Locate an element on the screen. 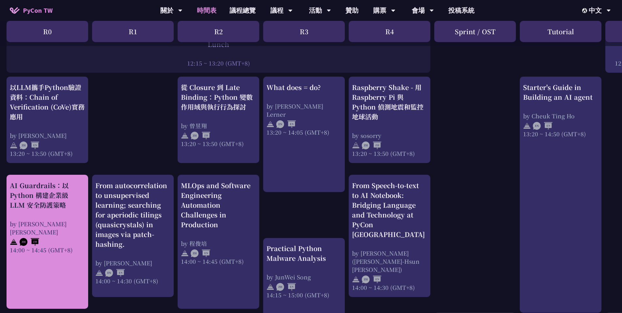  a: Raspberry Shake - 用 Raspberry Pi 與 Python 偵測地震和監控地球活動 by sosorry 13:20 ~ 13:50 (GMT+8) is located at coordinates (389, 120).